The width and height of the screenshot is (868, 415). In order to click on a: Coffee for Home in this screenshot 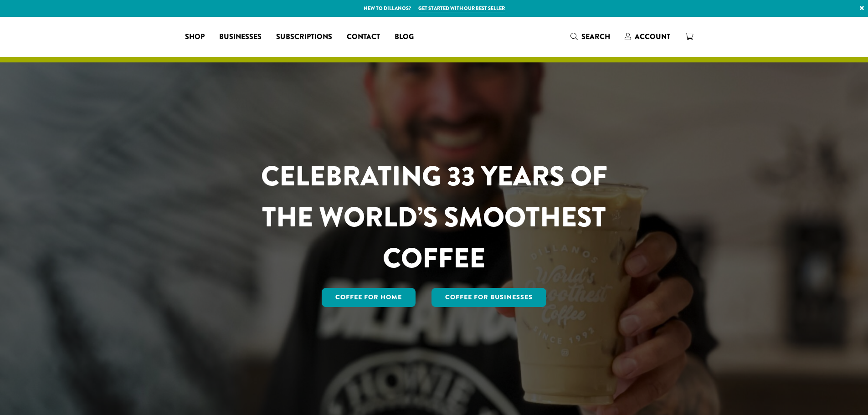, I will do `click(368, 298)`.